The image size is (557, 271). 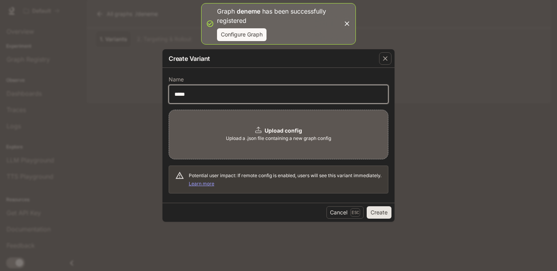 What do you see at coordinates (285, 179) in the screenshot?
I see `span: Potential user impact: If remote config is enabled, users will see this variant immediately.` at bounding box center [285, 179].